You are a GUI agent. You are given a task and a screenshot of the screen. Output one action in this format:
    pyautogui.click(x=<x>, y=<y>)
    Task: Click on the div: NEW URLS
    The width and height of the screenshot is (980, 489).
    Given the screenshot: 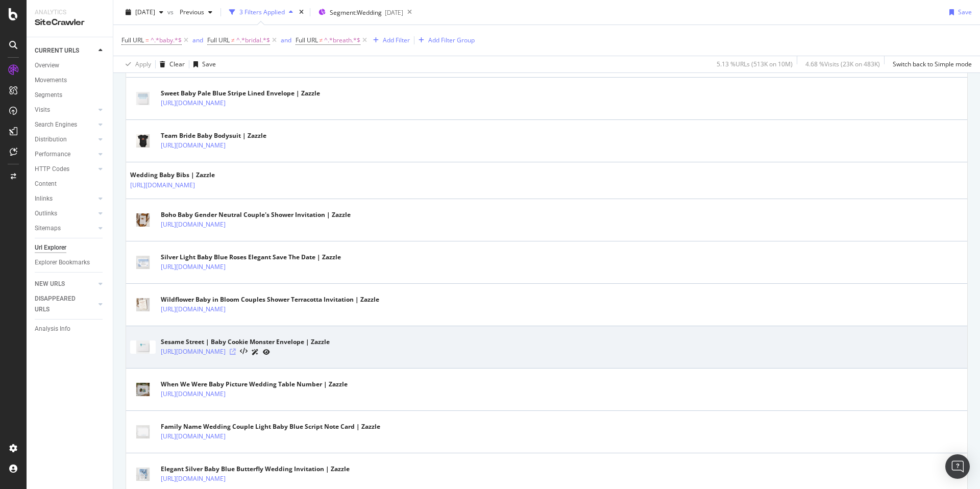 What is the action you would take?
    pyautogui.click(x=50, y=284)
    